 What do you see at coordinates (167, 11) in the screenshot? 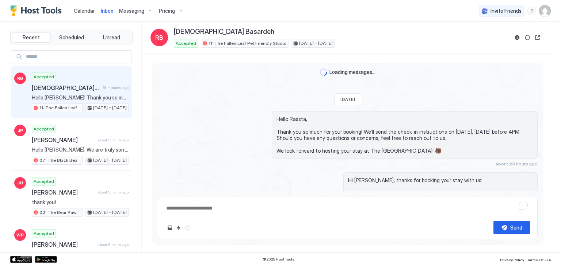
I see `span: Pricing` at bounding box center [167, 11].